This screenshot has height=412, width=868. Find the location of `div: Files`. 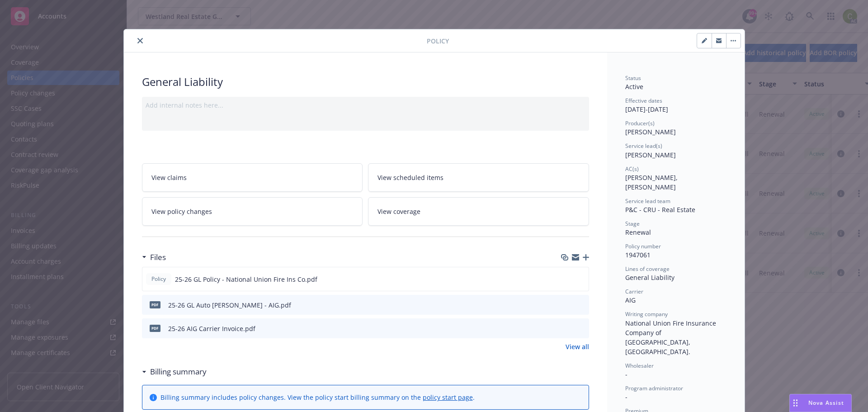

div: Files is located at coordinates (154, 257).